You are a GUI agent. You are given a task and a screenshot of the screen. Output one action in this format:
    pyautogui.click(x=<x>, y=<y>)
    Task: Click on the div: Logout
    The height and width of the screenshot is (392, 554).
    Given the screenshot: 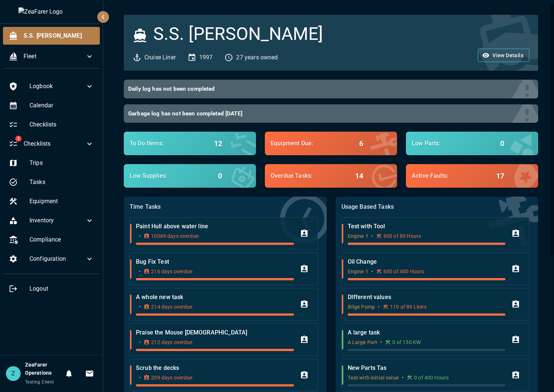 What is the action you would take?
    pyautogui.click(x=52, y=288)
    